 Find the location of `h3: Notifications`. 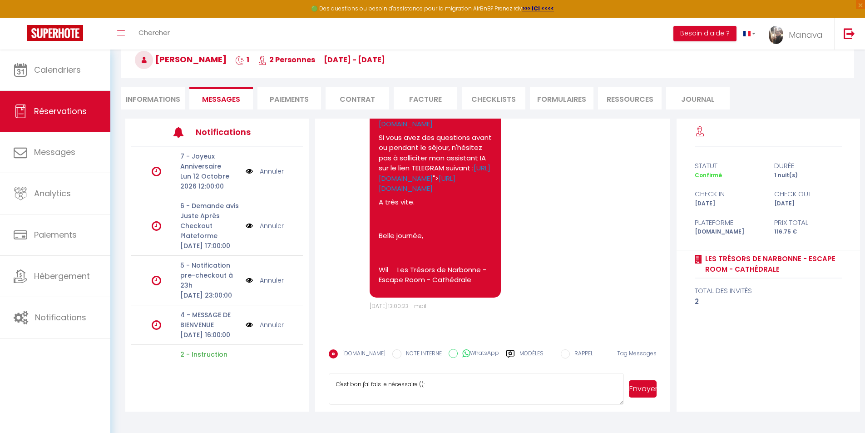

h3: Notifications is located at coordinates (232, 132).